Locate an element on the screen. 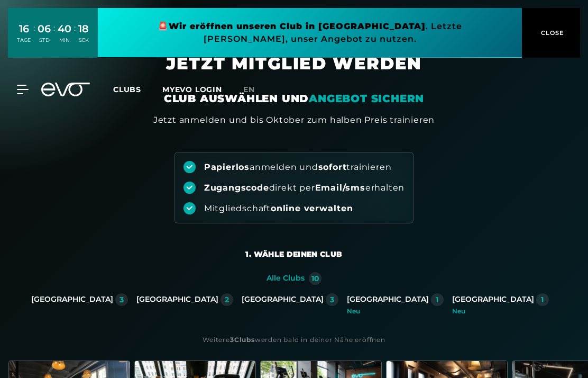 The width and height of the screenshot is (588, 378). a: en is located at coordinates (256, 89).